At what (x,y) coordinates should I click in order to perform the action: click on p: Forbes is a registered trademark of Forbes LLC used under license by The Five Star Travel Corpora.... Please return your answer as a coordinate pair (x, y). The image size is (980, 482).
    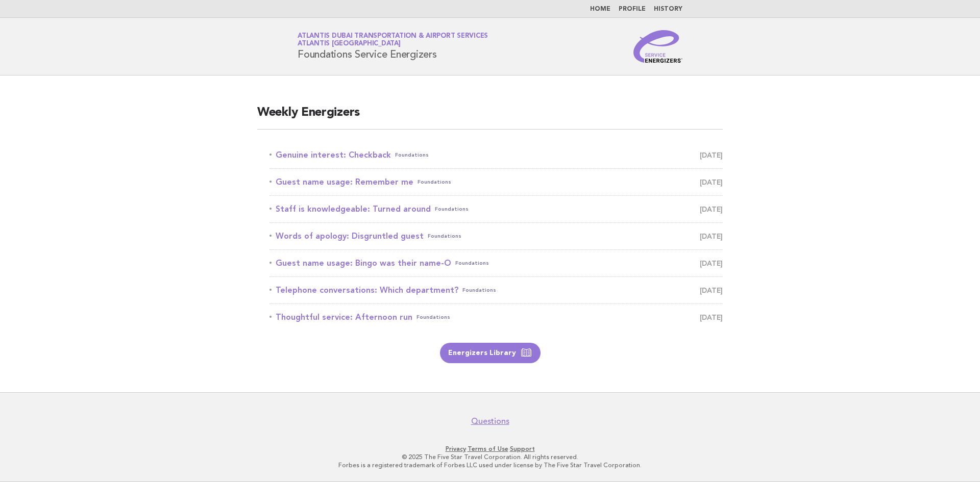
    Looking at the image, I should click on (490, 465).